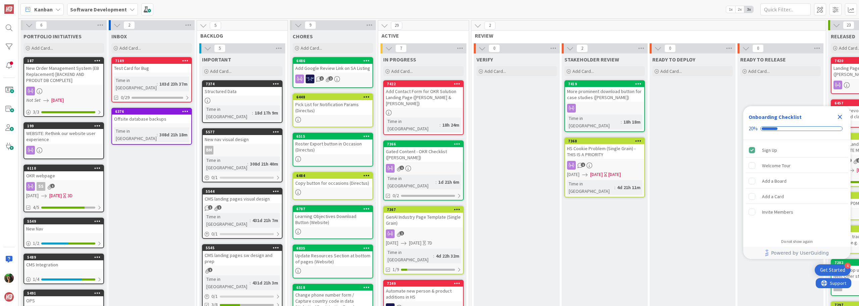 Image resolution: width=859 pixels, height=306 pixels. Describe the element at coordinates (797, 187) in the screenshot. I see `div: Checklist items` at that location.